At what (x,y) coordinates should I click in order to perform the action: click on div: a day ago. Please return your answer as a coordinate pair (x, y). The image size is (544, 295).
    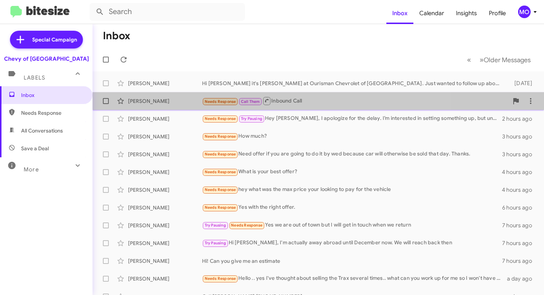
    Looking at the image, I should click on (522, 279).